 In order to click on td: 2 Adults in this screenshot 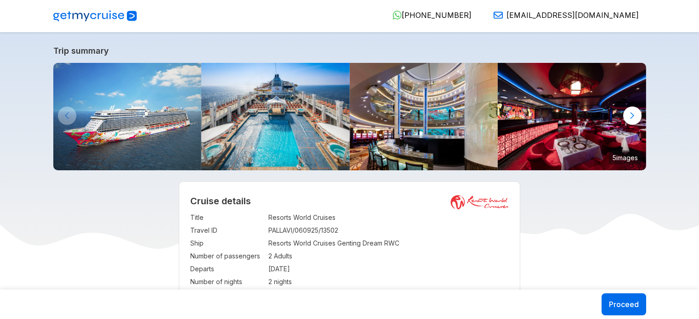, I will do `click(388, 257)`.